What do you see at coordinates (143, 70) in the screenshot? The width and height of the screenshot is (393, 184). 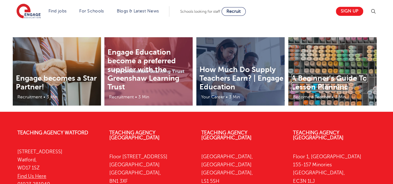 I see `a: Engage Education become a preferred supplier with the Greenshaw Learning Trust` at bounding box center [143, 70].